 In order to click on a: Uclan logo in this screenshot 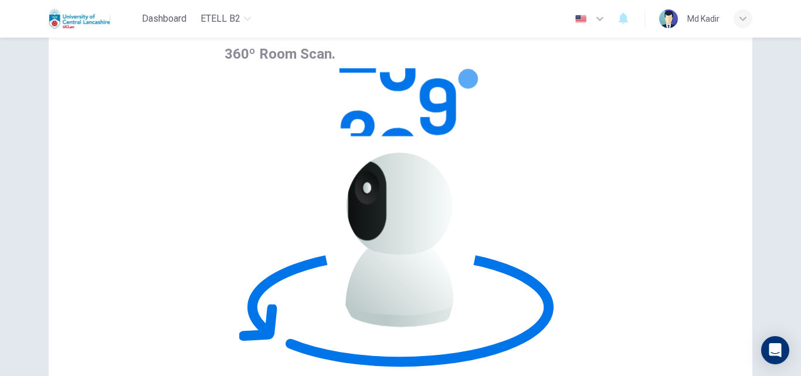, I will do `click(93, 19)`.